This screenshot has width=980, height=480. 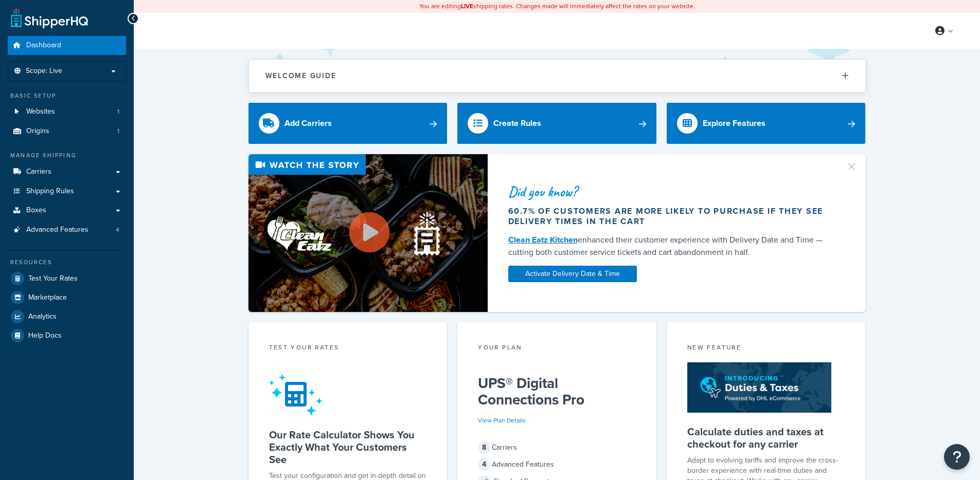 I want to click on h2: Welcome Guide, so click(x=301, y=75).